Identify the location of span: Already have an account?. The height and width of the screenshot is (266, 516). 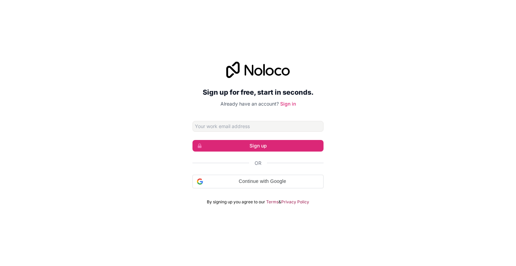
(249, 104).